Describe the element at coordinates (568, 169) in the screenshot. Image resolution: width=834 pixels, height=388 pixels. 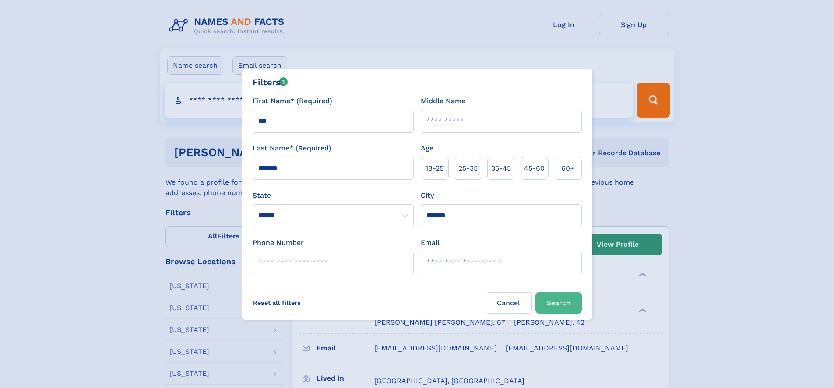
I see `span: 60+` at that location.